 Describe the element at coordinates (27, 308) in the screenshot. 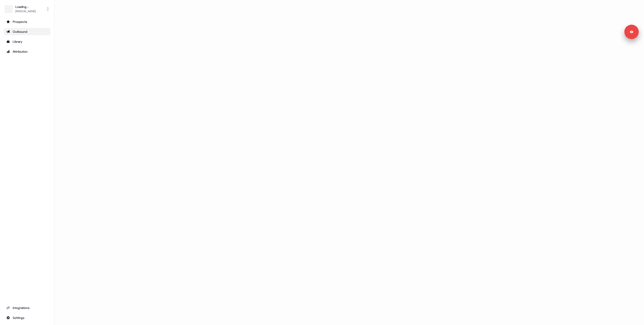

I see `div: Integrations` at that location.